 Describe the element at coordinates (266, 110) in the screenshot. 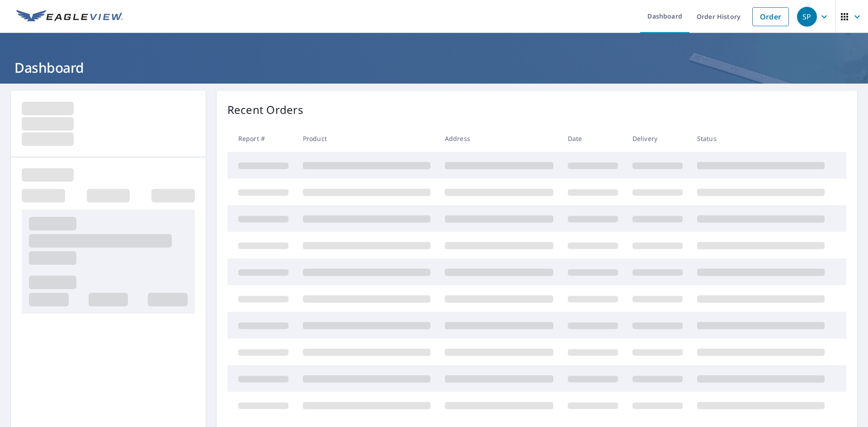

I see `p: Recent Orders` at that location.